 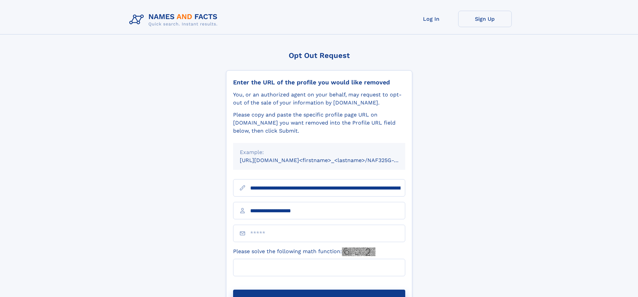 What do you see at coordinates (432, 19) in the screenshot?
I see `a: Log In` at bounding box center [432, 19].